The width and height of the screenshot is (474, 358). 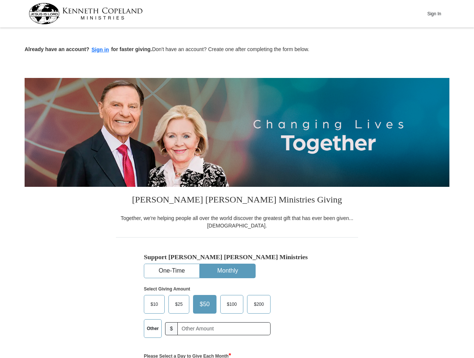 What do you see at coordinates (205, 304) in the screenshot?
I see `span: $50` at bounding box center [205, 304].